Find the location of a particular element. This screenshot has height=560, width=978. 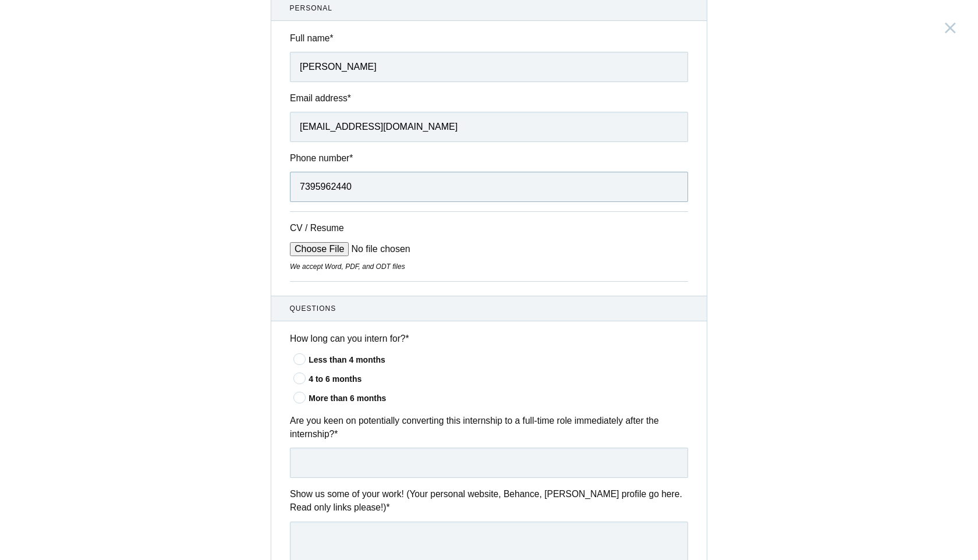

div: We accept Word, PDF, and ODT files is located at coordinates (489, 267).